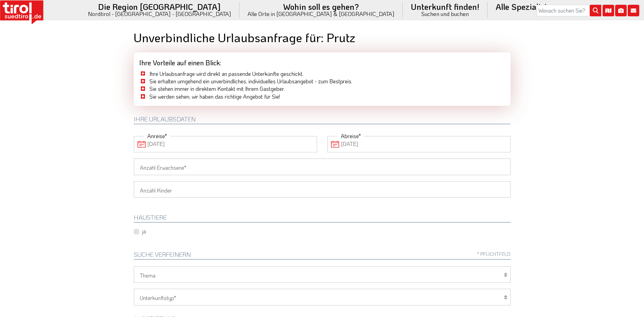  What do you see at coordinates (322, 255) in the screenshot?
I see `h2: Suche verfeinern` at bounding box center [322, 255].